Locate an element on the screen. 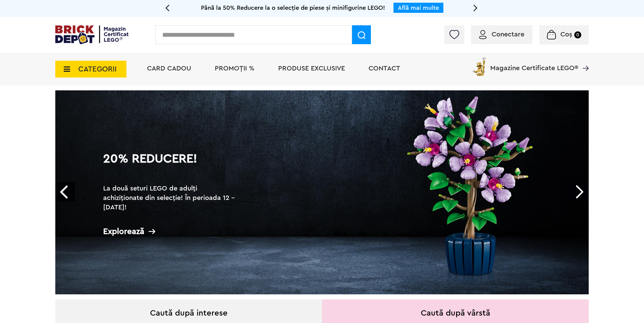  div: Explorează is located at coordinates (170, 231).